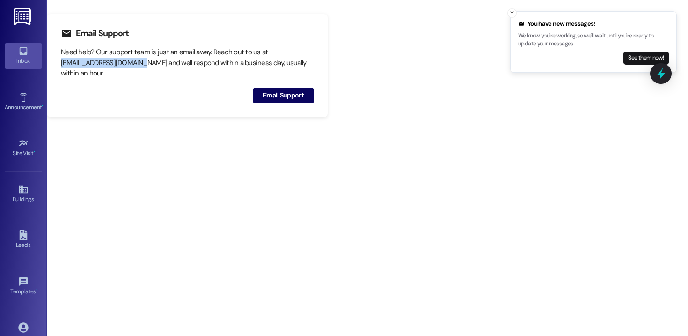 This screenshot has height=336, width=688. What do you see at coordinates (283, 95) in the screenshot?
I see `button: Email Support` at bounding box center [283, 95].